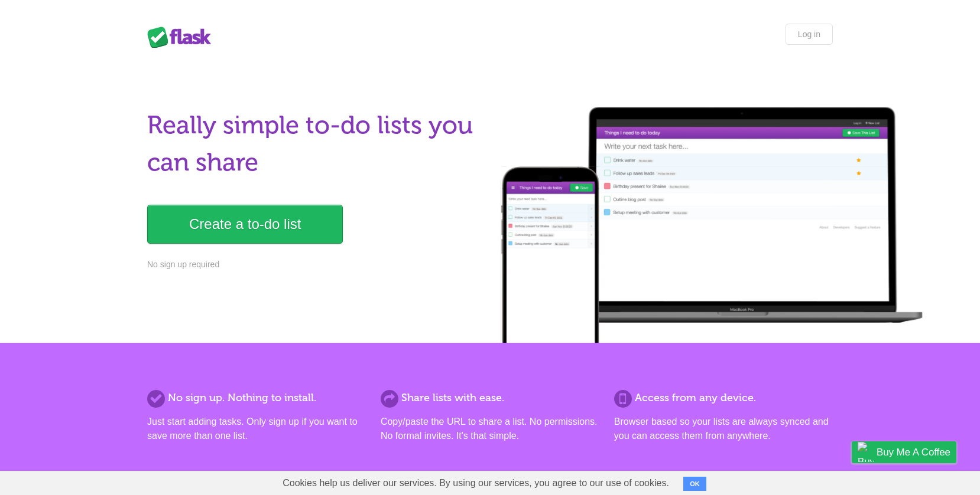  Describe the element at coordinates (256, 429) in the screenshot. I see `p: Just start adding tasks. Only sign up if you want to save more than one list.` at that location.